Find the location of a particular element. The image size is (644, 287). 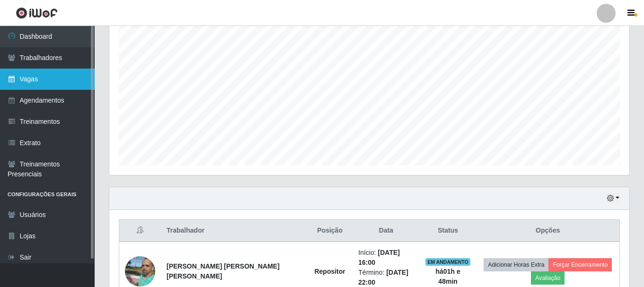

li: Início: is located at coordinates (386, 258).